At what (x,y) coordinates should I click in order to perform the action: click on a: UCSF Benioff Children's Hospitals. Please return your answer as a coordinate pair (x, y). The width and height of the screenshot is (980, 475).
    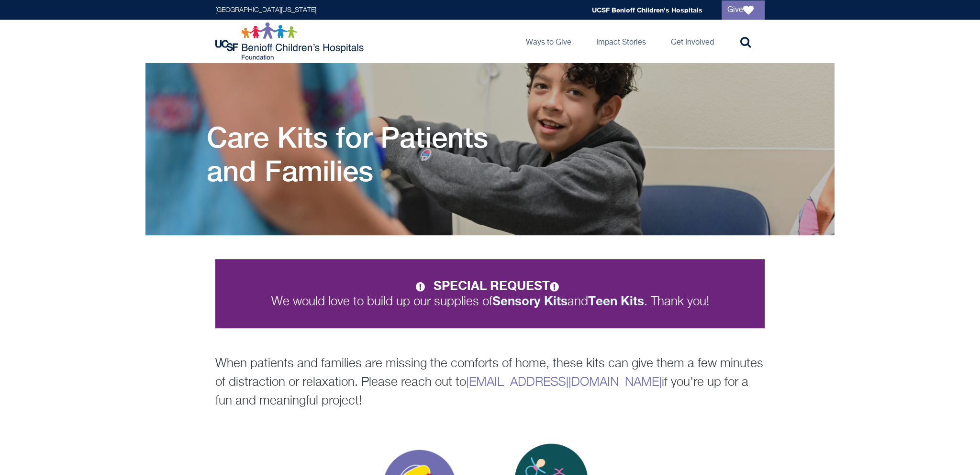
    Looking at the image, I should click on (647, 10).